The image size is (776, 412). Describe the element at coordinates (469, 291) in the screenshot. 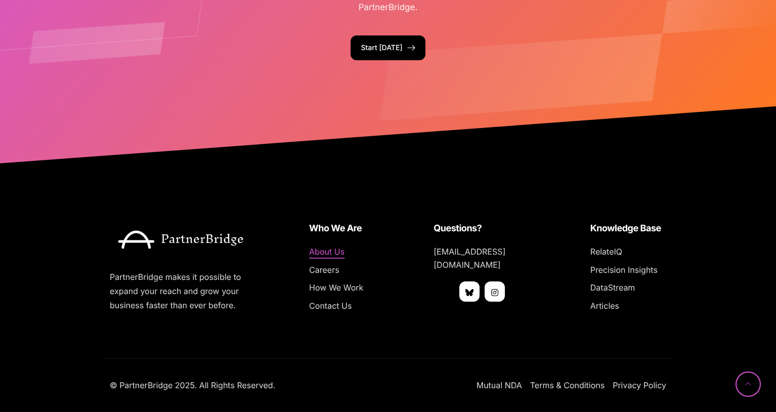

I see `a: Bluesky` at that location.